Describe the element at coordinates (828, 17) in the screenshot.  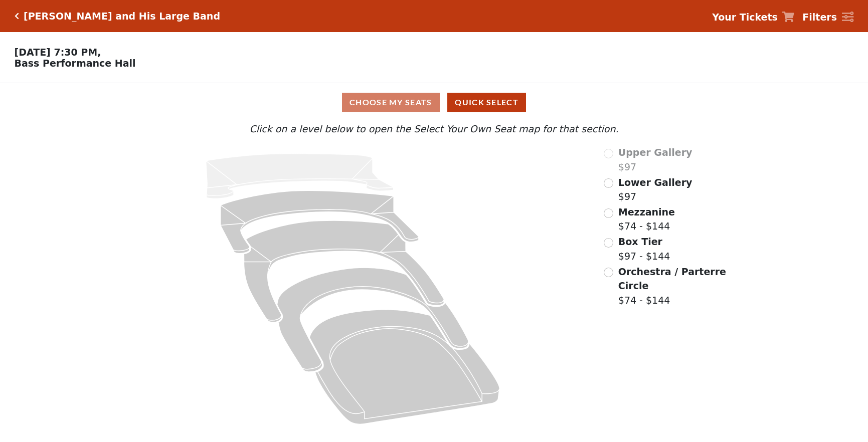
I see `a: Filters` at that location.